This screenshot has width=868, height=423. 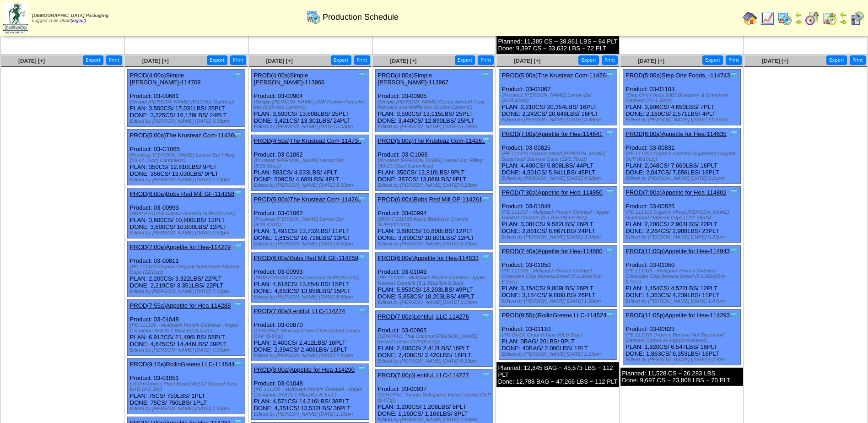 What do you see at coordinates (307, 199) in the screenshot?
I see `a: PROD(5:00a)The Krusteaz Com-114263` at bounding box center [307, 199].